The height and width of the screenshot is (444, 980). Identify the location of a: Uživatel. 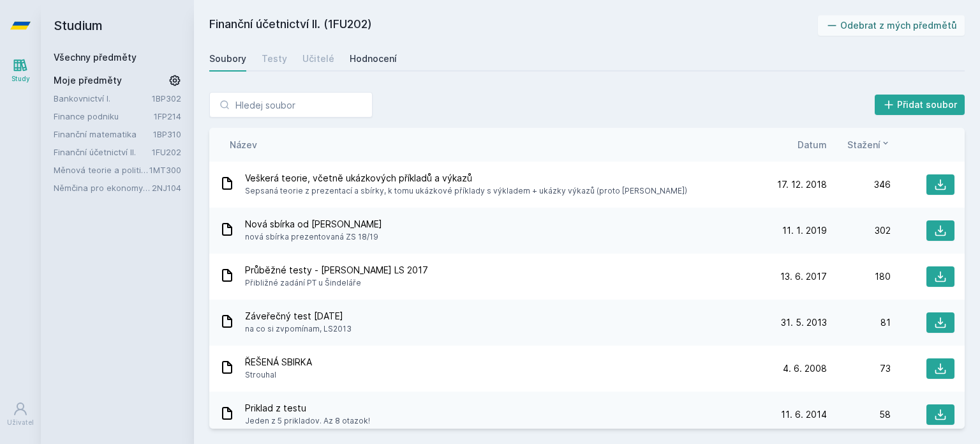
(20, 414).